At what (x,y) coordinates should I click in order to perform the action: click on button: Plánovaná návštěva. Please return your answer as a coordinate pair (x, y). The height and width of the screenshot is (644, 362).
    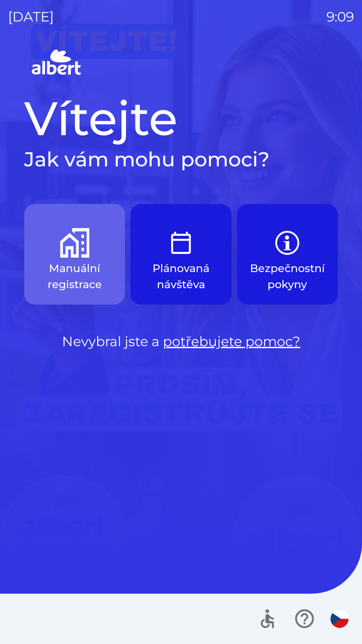
    Looking at the image, I should click on (181, 254).